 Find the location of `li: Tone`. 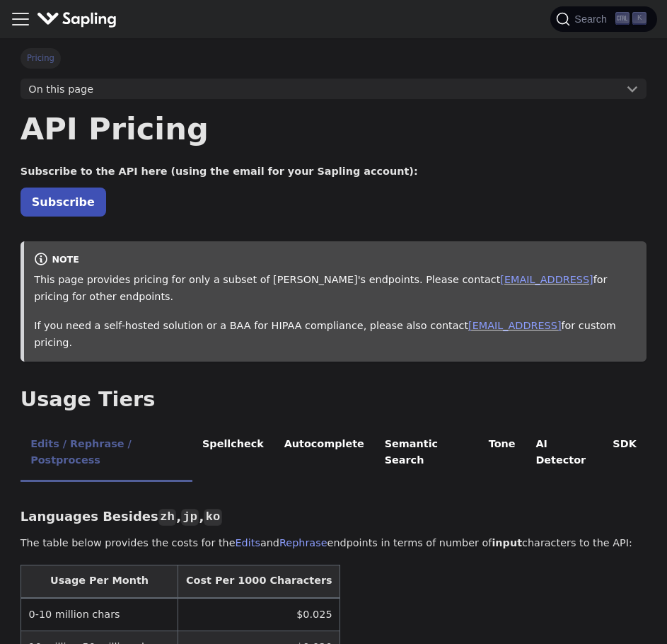

li: Tone is located at coordinates (501, 452).